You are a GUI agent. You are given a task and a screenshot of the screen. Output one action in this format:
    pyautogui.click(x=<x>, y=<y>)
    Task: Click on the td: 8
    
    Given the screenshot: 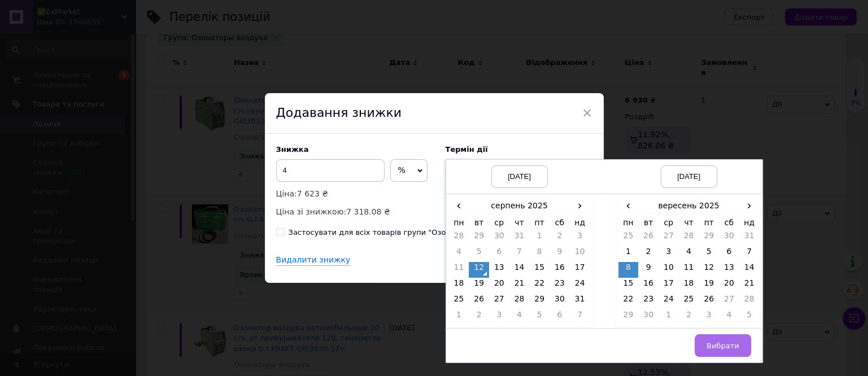 What is the action you would take?
    pyautogui.click(x=628, y=270)
    